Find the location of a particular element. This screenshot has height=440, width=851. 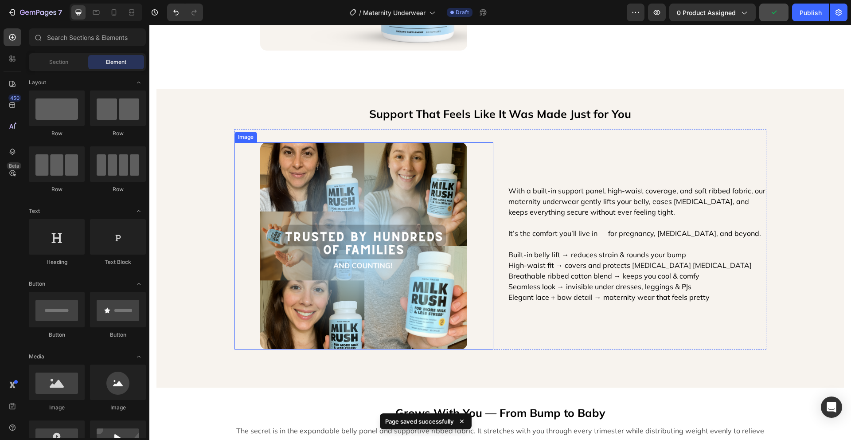

button: 0 product assigned is located at coordinates (713, 12).